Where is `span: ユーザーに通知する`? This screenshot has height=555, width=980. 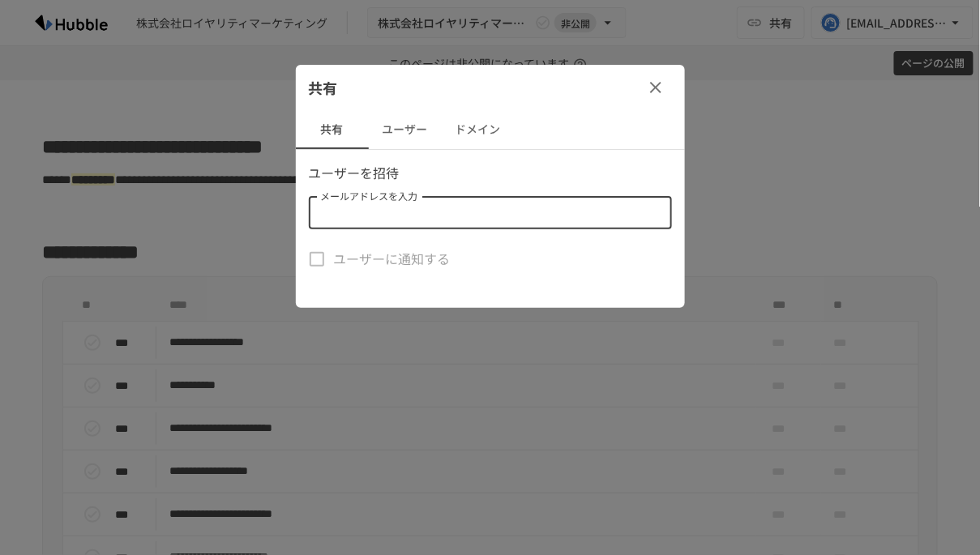 span: ユーザーに通知する is located at coordinates (392, 259).